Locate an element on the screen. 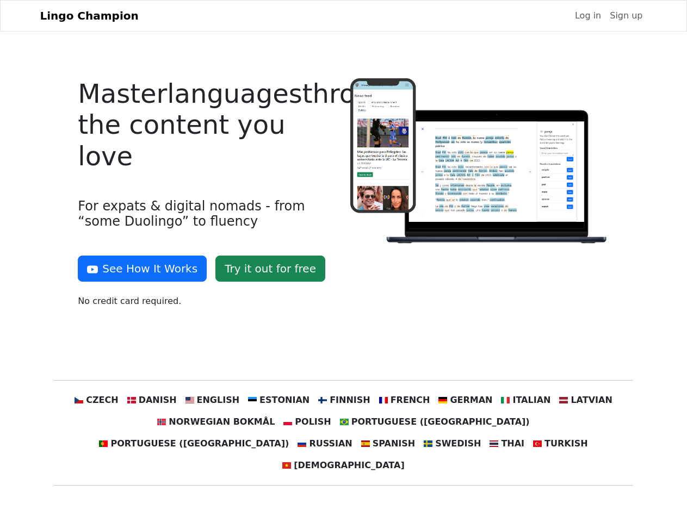 Image resolution: width=687 pixels, height=522 pixels. img: es.svg is located at coordinates (366, 444).